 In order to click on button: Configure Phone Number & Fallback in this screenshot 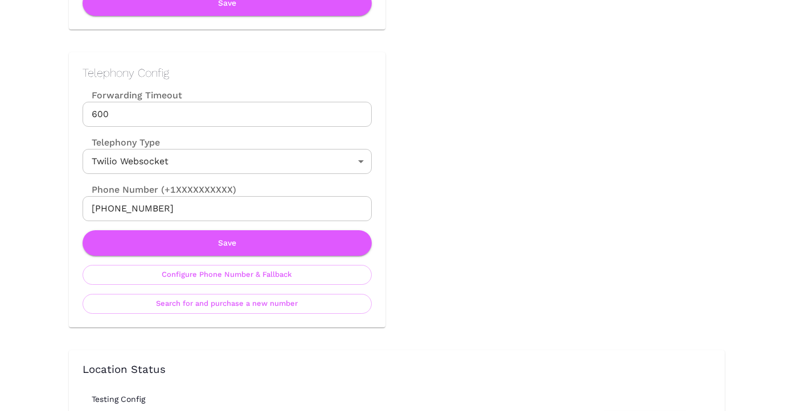, I will do `click(227, 275)`.